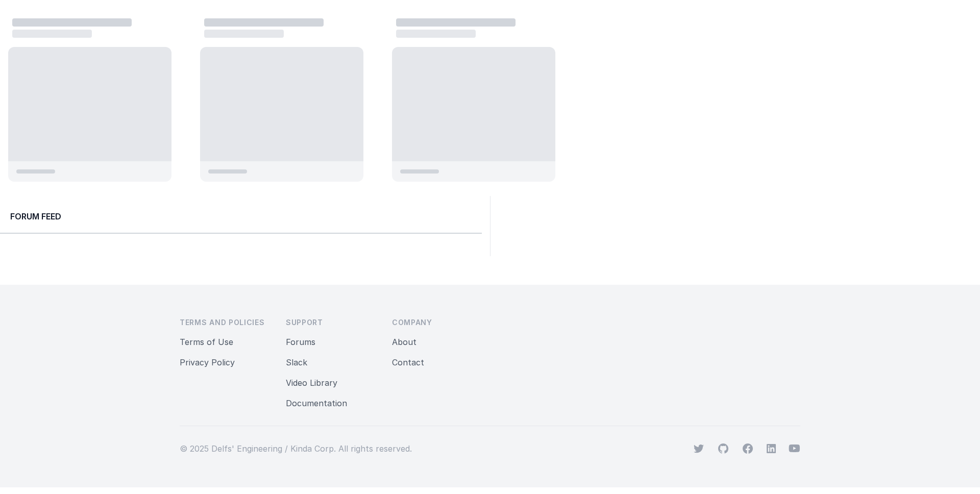 Image resolution: width=980 pixels, height=494 pixels. Describe the element at coordinates (296, 449) in the screenshot. I see `p: © 2025 Delfs' Engineering / Kinda Corp. All rights reserved.` at that location.